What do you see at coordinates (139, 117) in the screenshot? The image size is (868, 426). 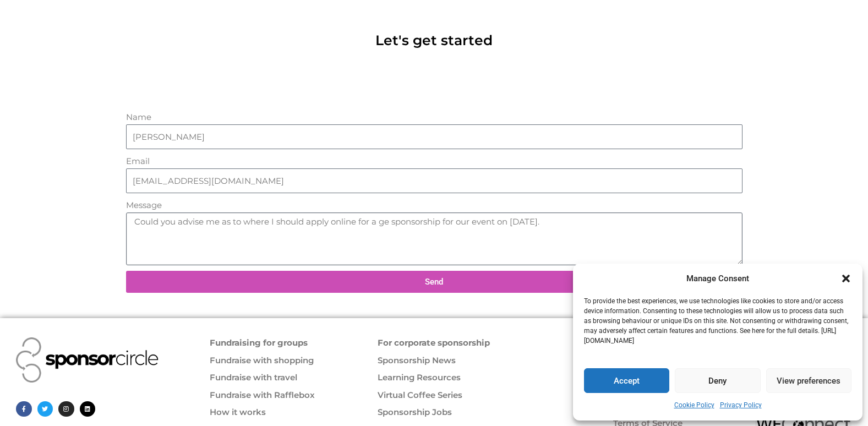 I see `label: Name` at bounding box center [139, 117].